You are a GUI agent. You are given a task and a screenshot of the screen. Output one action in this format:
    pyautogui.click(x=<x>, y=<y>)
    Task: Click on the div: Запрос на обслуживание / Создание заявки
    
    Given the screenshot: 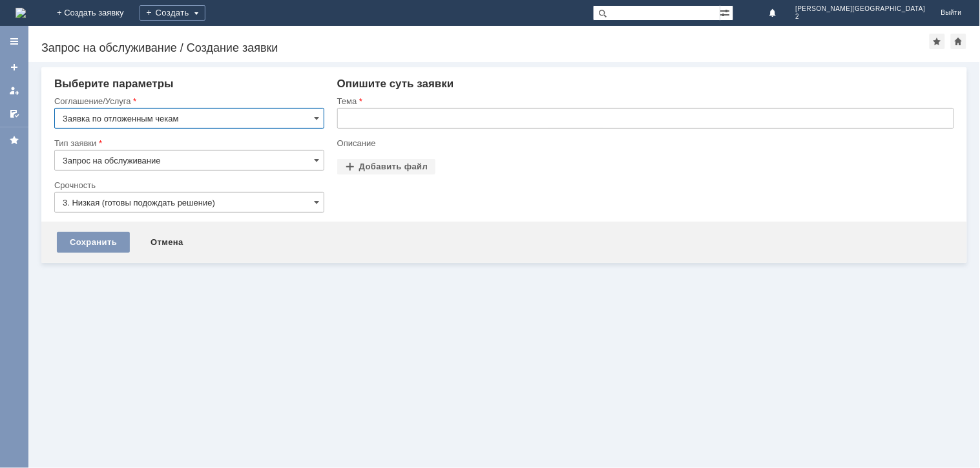 What is the action you would take?
    pyautogui.click(x=485, y=48)
    